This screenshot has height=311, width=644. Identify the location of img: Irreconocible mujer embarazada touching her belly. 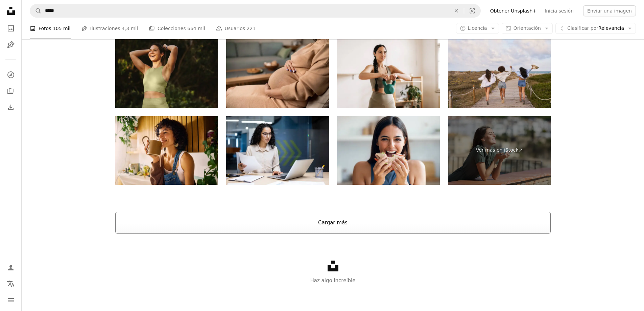
(277, 73).